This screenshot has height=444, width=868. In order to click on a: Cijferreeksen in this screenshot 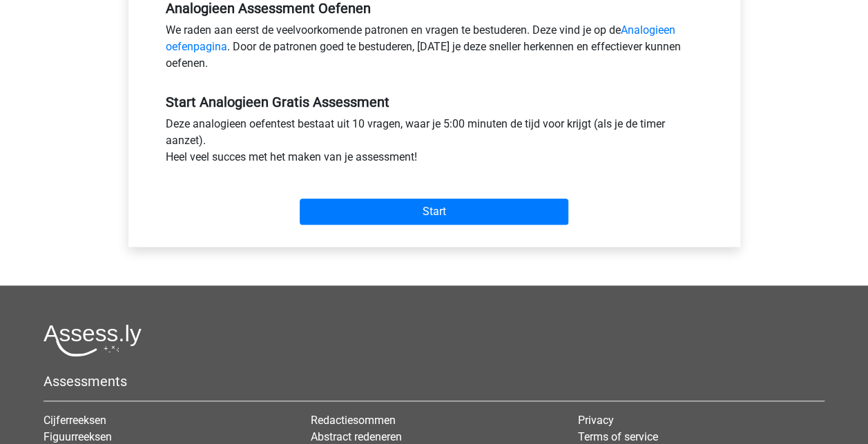, I will do `click(75, 420)`.